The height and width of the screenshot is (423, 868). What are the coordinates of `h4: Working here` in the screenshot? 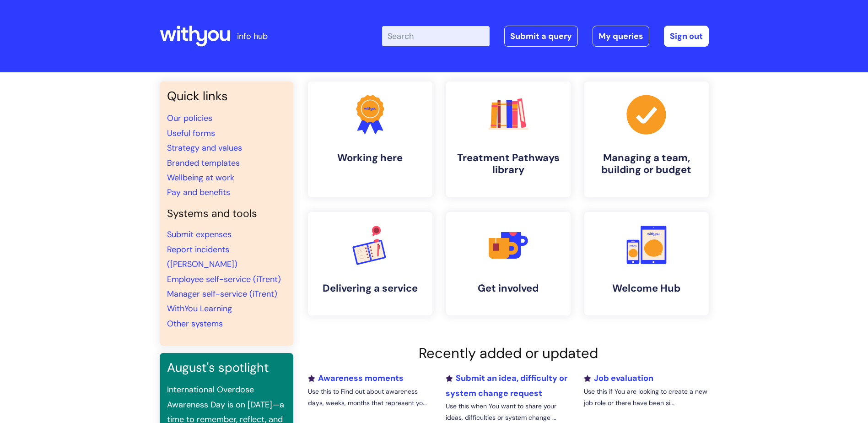 It's located at (370, 158).